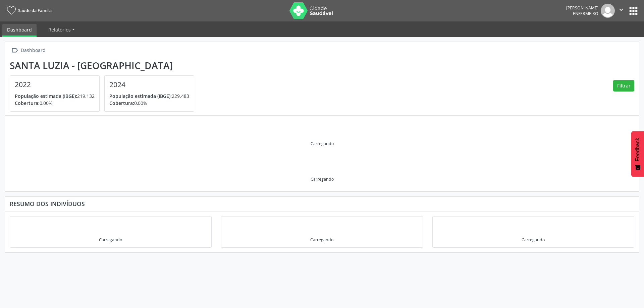  I want to click on a: Relatórios, so click(61, 29).